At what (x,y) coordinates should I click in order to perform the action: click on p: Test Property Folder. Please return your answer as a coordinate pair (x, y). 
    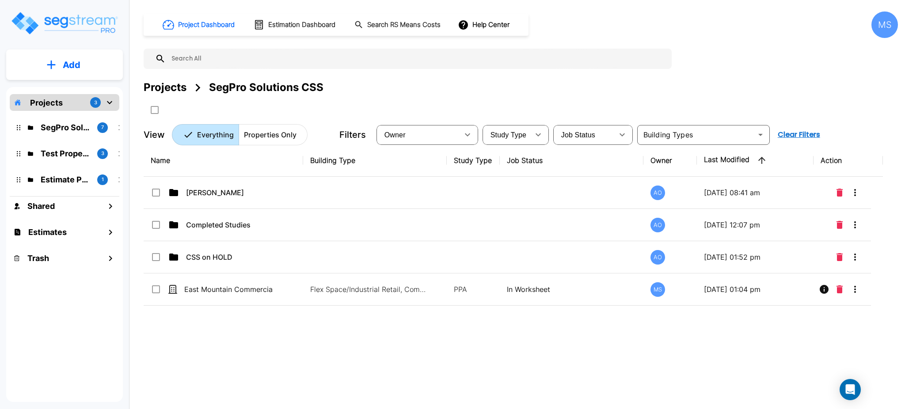
    Looking at the image, I should click on (65, 153).